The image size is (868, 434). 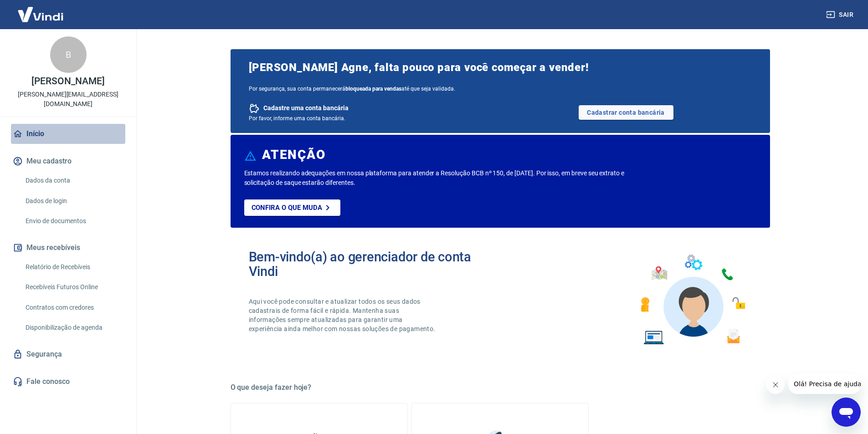 I want to click on h2: Bem-vindo(a) ao gerenciador de conta Vindi, so click(x=374, y=264).